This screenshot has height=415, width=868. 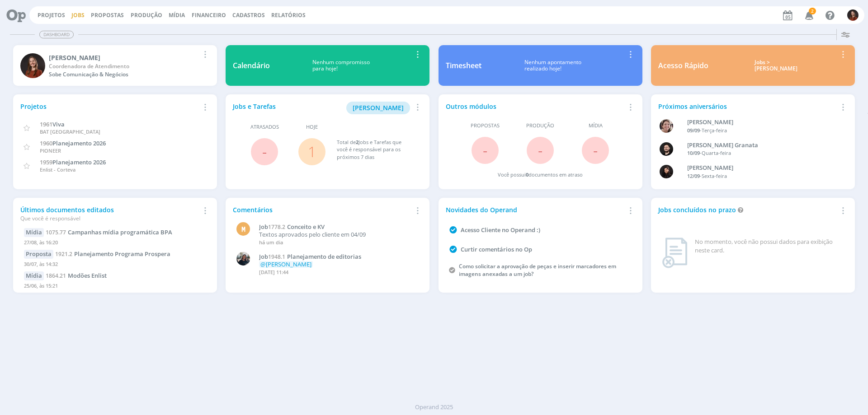 I want to click on a: 1960Planejamento 2026, so click(x=73, y=143).